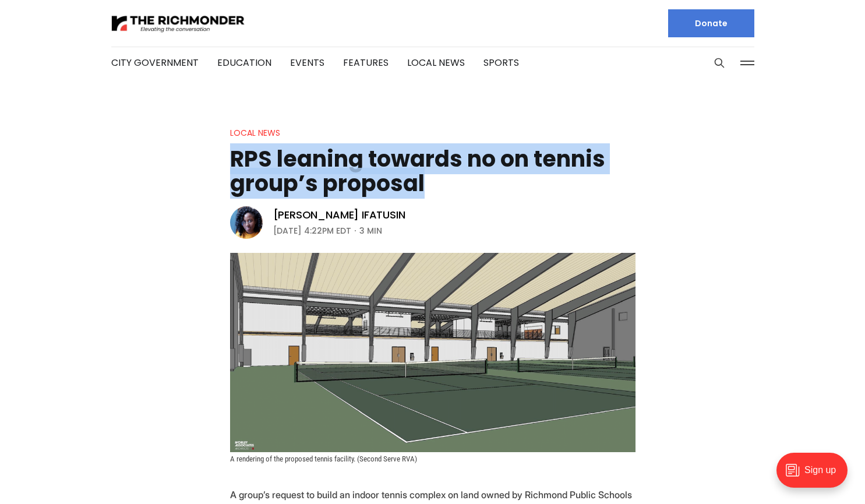  What do you see at coordinates (178, 23) in the screenshot?
I see `img: The Richmonder` at bounding box center [178, 23].